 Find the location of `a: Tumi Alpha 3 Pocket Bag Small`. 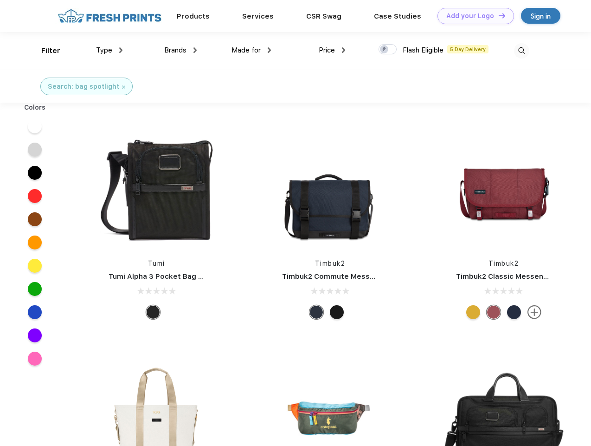

a: Tumi Alpha 3 Pocket Bag Small is located at coordinates (163, 276).